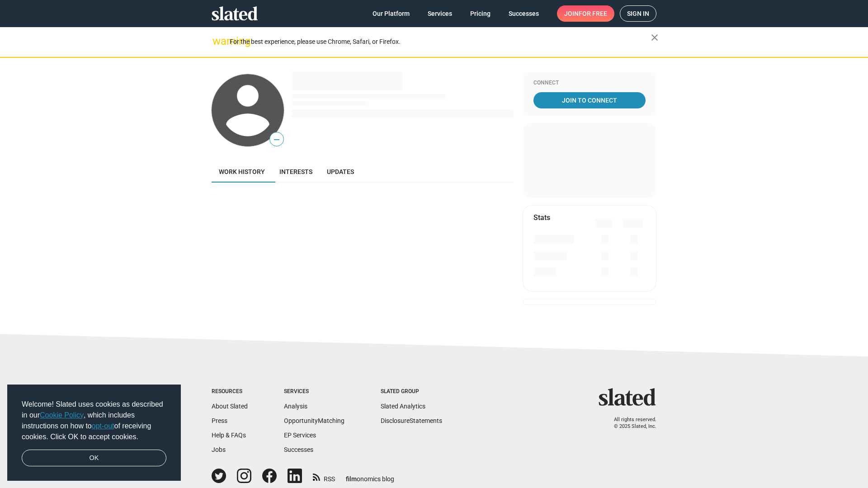 The image size is (868, 488). I want to click on a: opt-out, so click(103, 425).